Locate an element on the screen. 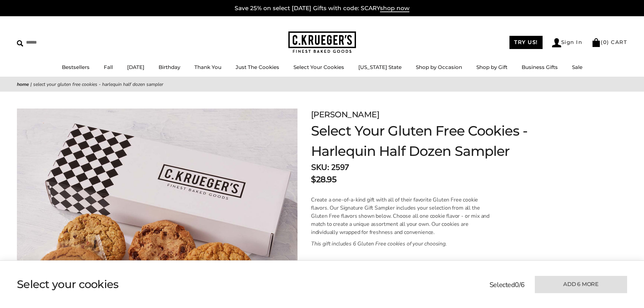 Image resolution: width=644 pixels, height=308 pixels. a: Shop by Occasion is located at coordinates (439, 67).